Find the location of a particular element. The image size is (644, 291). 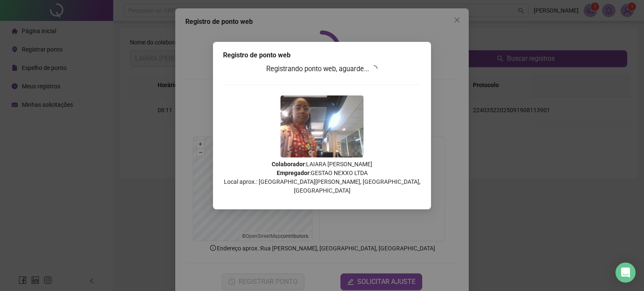

img: Z is located at coordinates (322, 126).